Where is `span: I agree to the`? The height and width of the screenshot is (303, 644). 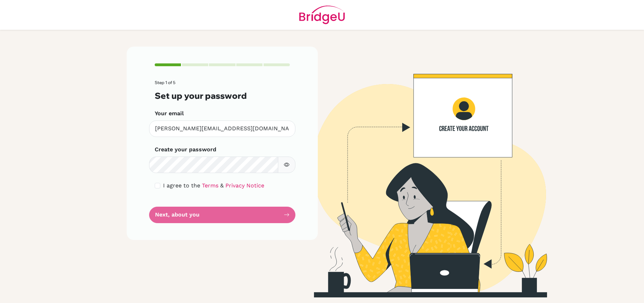 span: I agree to the is located at coordinates (182, 185).